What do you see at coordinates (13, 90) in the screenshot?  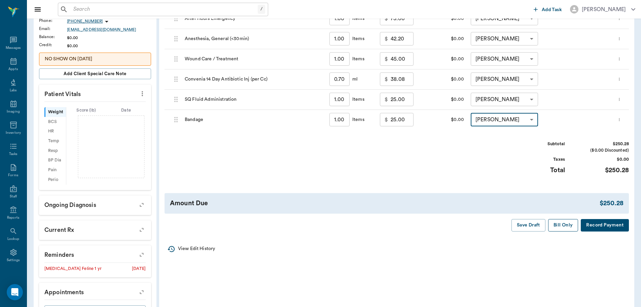 I see `div: Labs` at bounding box center [13, 90].